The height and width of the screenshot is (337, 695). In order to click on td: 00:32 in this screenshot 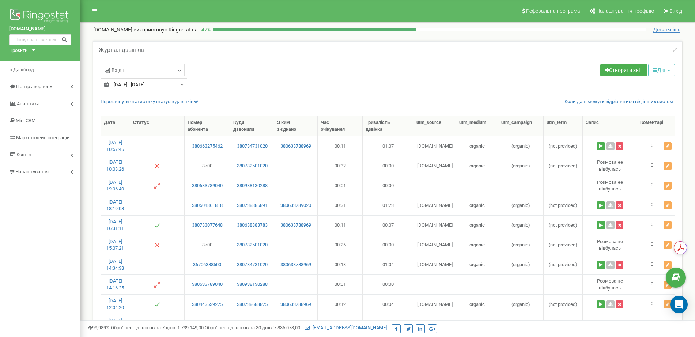, I will do `click(340, 166)`.